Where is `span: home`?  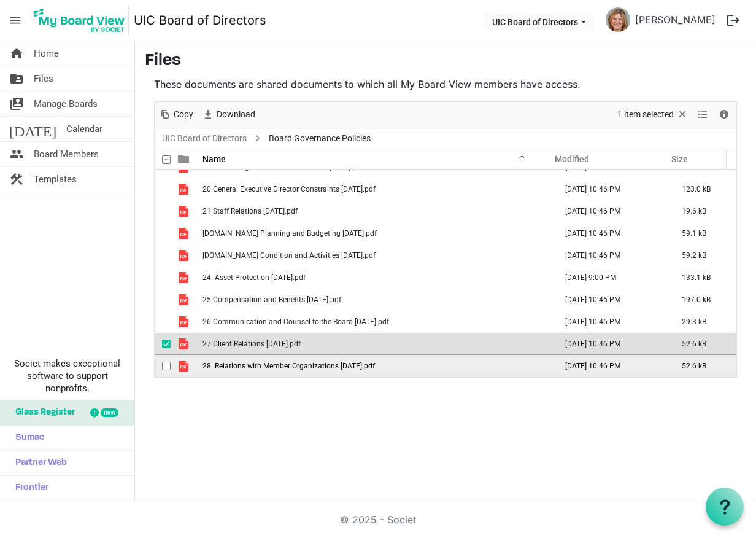
span: home is located at coordinates (17, 54).